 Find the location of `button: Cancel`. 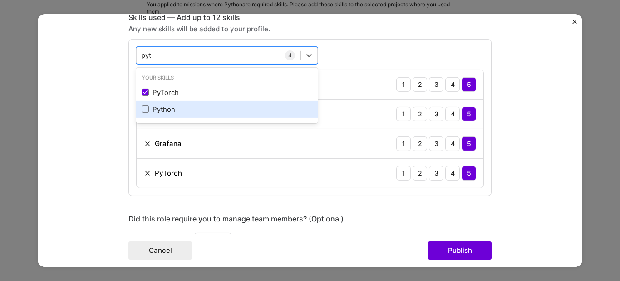

button: Cancel is located at coordinates (160, 250).